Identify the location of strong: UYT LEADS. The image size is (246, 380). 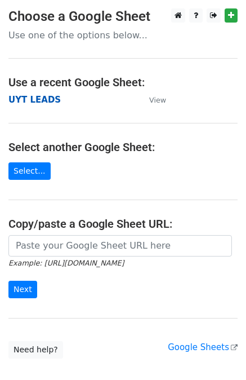
(34, 100).